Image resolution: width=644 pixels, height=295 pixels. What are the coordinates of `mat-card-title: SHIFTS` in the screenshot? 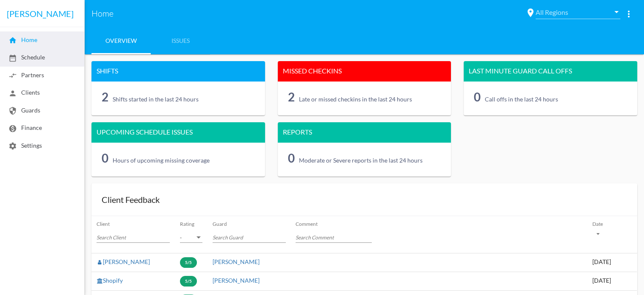 It's located at (178, 71).